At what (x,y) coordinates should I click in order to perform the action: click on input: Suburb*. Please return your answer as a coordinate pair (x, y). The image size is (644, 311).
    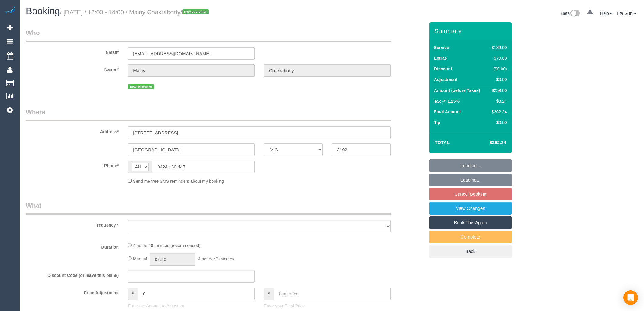
    Looking at the image, I should click on (191, 150).